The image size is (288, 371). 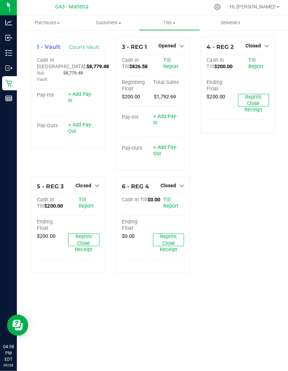 I want to click on div: Total Sales, so click(x=168, y=84).